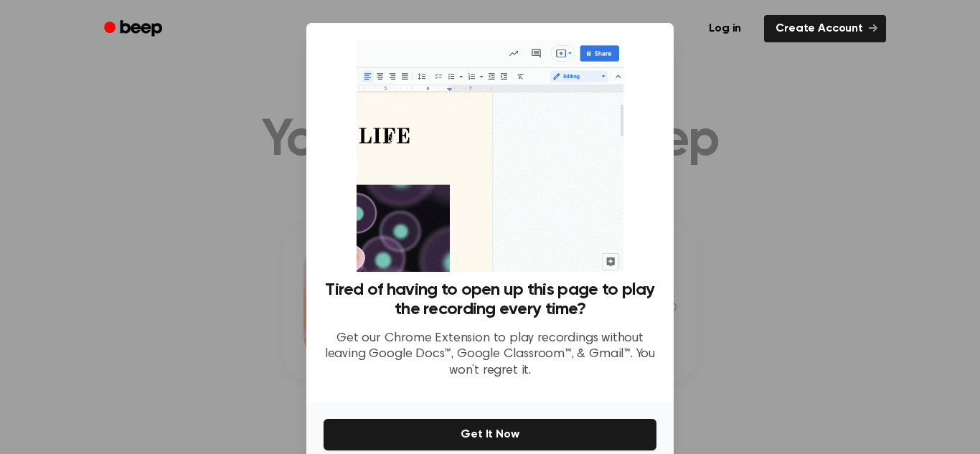 This screenshot has height=454, width=980. What do you see at coordinates (825, 29) in the screenshot?
I see `a: Create Account` at bounding box center [825, 29].